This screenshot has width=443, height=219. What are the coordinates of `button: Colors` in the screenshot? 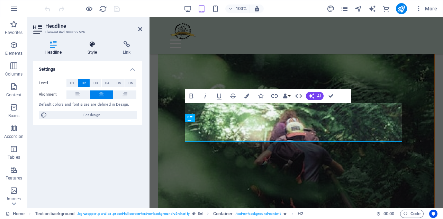 It's located at (247, 96).